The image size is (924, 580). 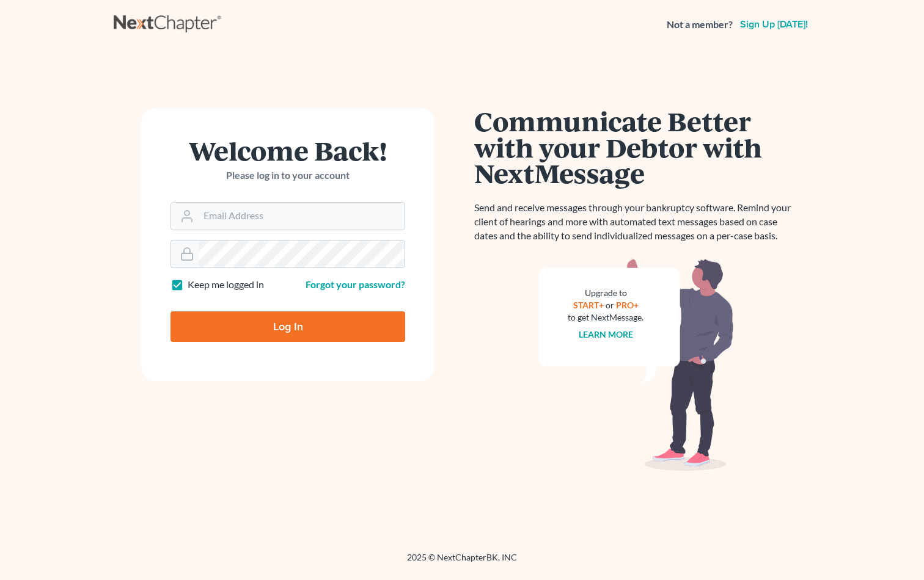 What do you see at coordinates (287, 176) in the screenshot?
I see `p: Please log in to your account` at bounding box center [287, 176].